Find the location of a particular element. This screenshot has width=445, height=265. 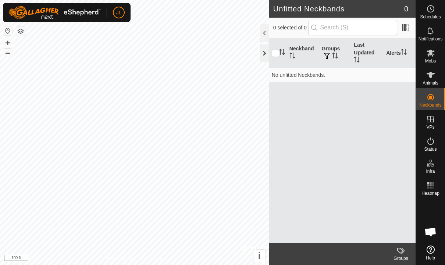

th: Groups is located at coordinates (335, 53).